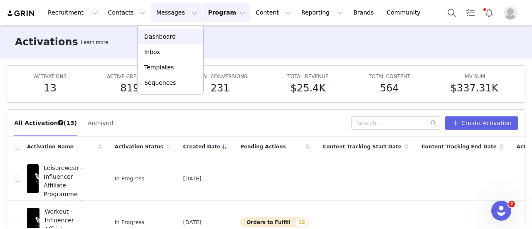  I want to click on span: Content Tracking End Date, so click(459, 147).